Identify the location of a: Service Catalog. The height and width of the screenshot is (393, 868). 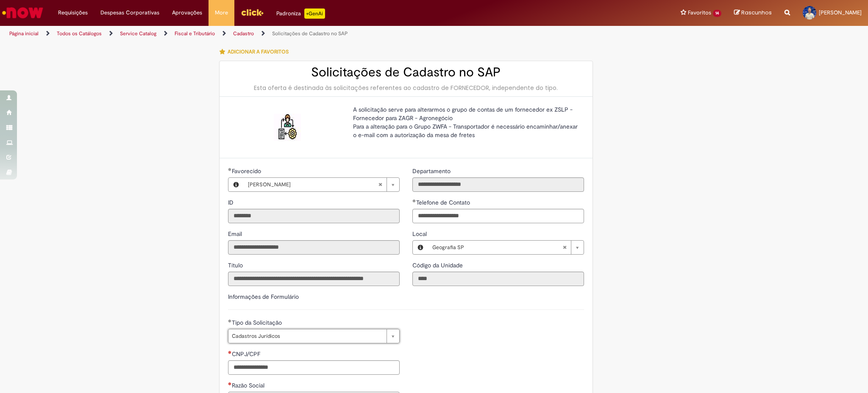
(138, 34).